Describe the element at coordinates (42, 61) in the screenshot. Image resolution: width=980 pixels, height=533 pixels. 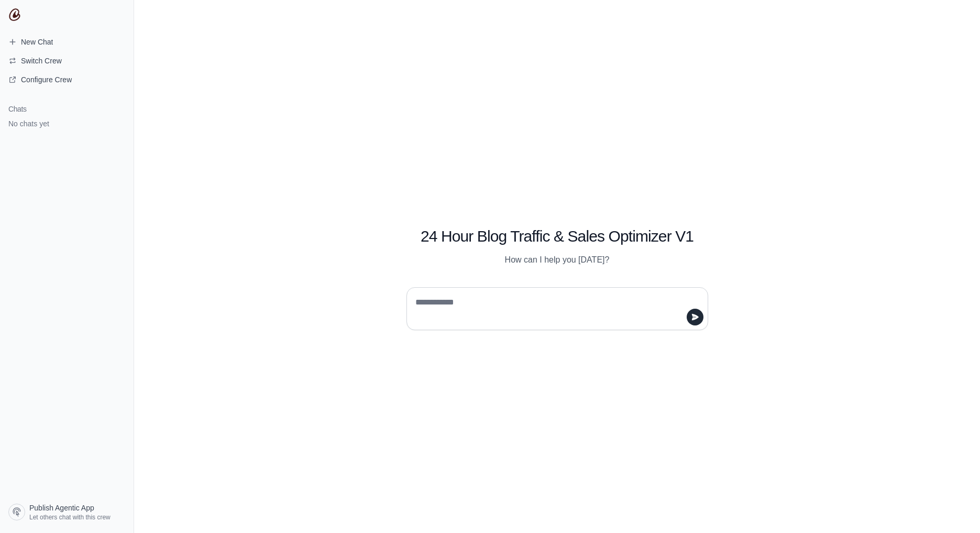
I see `span: Switch Crew` at that location.